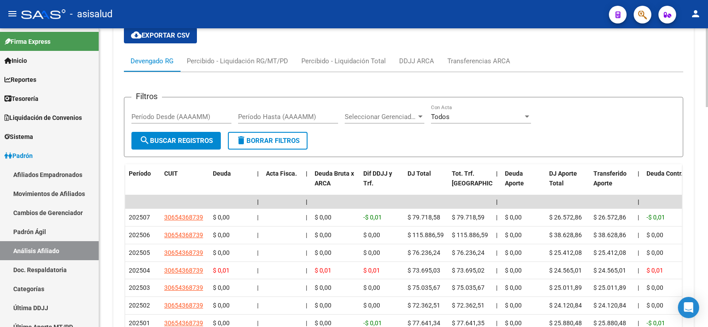  Describe the element at coordinates (139, 323) in the screenshot. I see `span: 202501` at that location.